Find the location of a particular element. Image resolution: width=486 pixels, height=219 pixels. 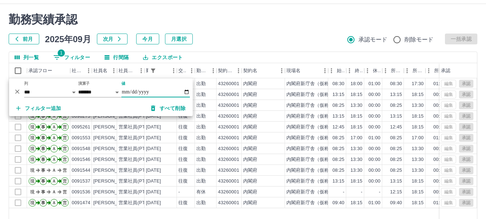

div: 0091546 is located at coordinates (81, 159).